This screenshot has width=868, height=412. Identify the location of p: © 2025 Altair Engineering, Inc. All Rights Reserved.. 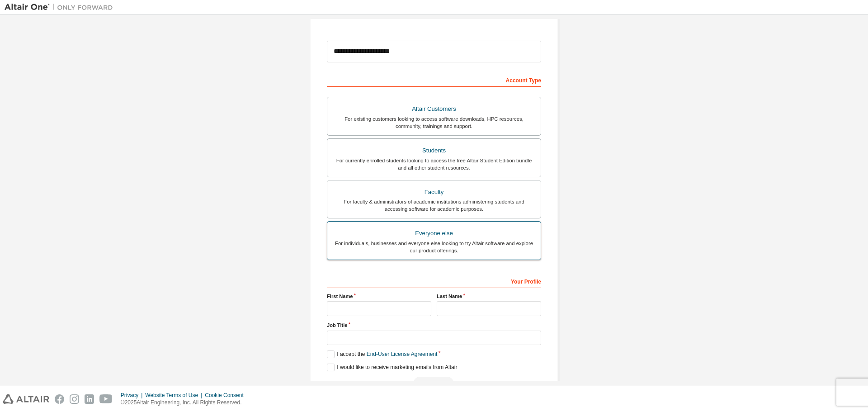
(185, 402).